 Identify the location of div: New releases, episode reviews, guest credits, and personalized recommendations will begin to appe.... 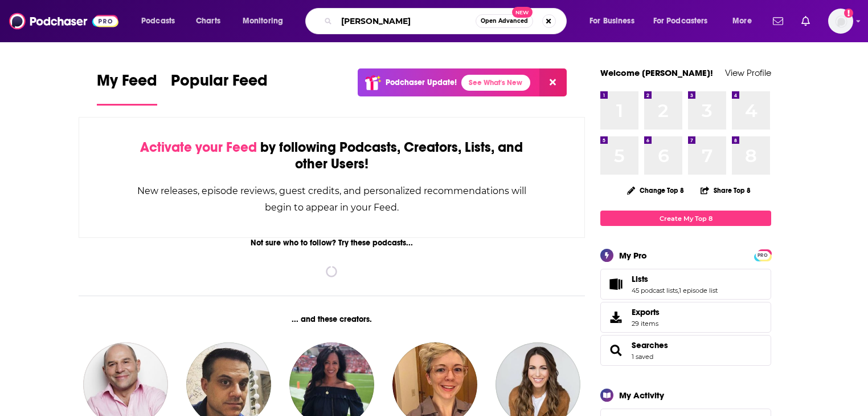
(332, 199).